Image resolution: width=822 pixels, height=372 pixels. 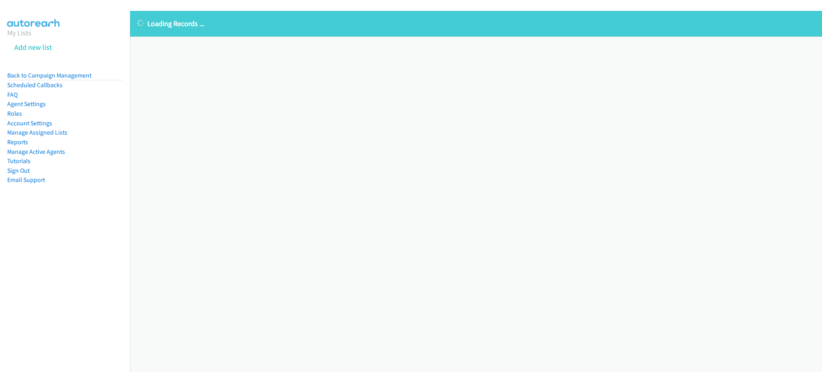 I want to click on a: Agent Settings, so click(x=26, y=104).